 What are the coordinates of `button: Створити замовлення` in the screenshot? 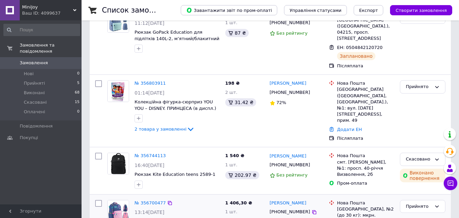 It's located at (421, 10).